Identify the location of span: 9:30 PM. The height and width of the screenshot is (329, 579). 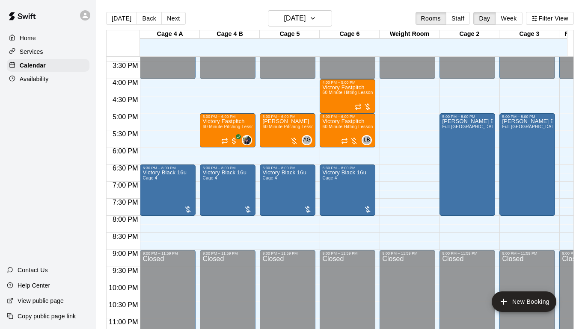
(125, 271).